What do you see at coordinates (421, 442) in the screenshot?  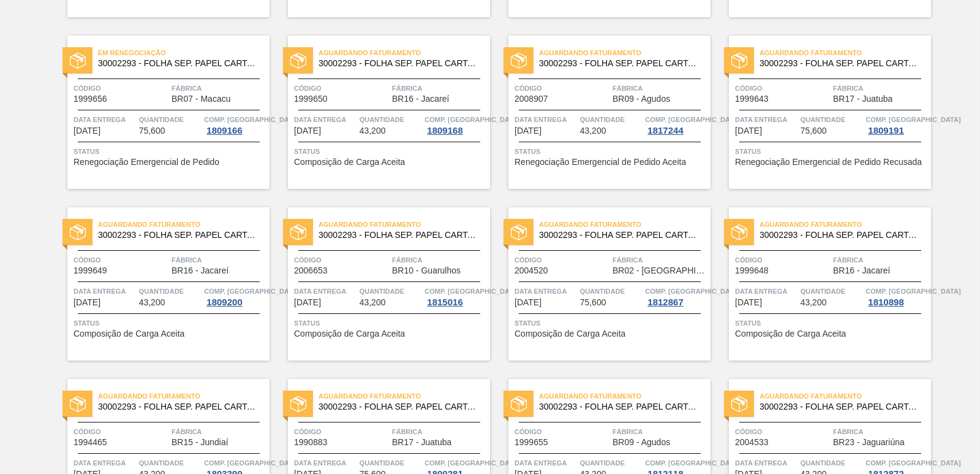 I see `span: BR17 - Juatuba` at bounding box center [421, 442].